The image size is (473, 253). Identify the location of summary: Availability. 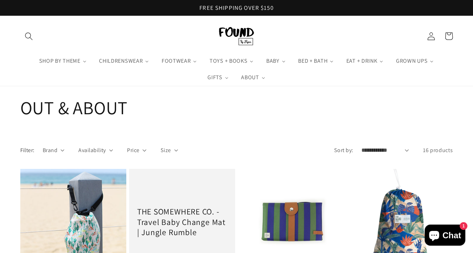
(96, 150).